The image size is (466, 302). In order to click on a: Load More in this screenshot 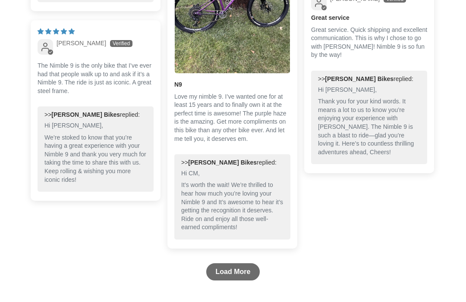, I will do `click(233, 272)`.